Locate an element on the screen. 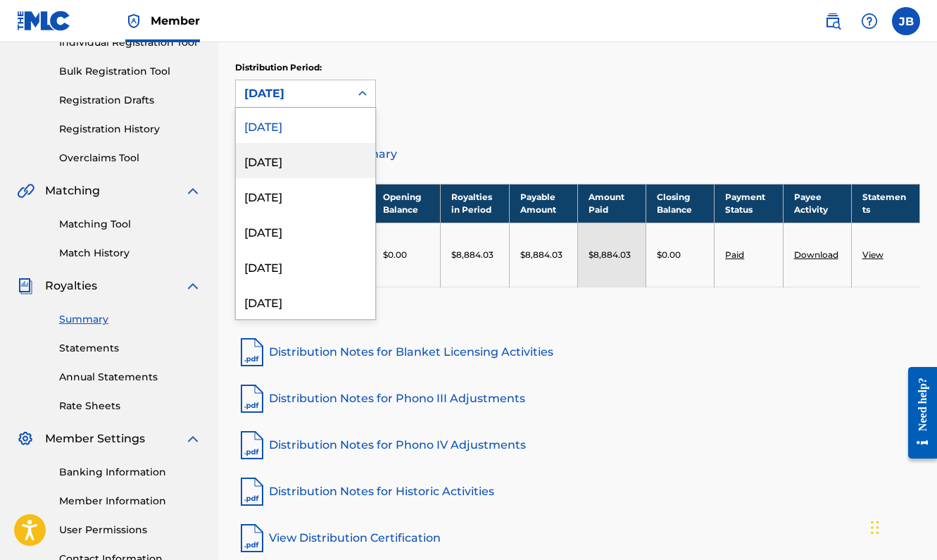 Image resolution: width=937 pixels, height=560 pixels. a: User Permissions is located at coordinates (130, 530).